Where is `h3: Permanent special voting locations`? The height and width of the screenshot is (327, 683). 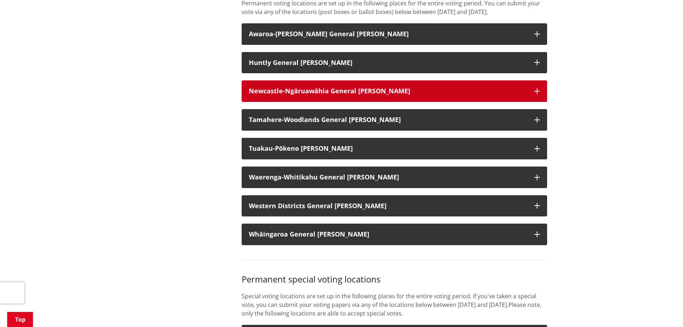 h3: Permanent special voting locations is located at coordinates (395, 279).